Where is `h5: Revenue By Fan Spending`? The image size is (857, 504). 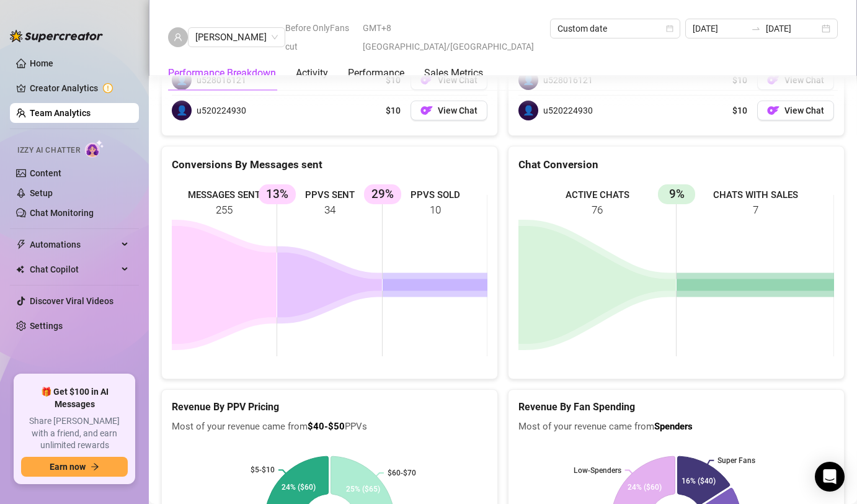 h5: Revenue By Fan Spending is located at coordinates (676, 407).